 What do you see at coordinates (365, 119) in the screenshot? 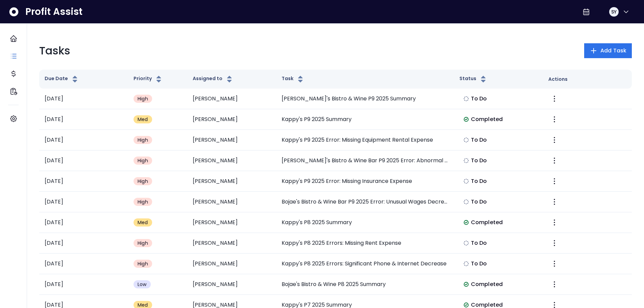
I see `td: Kappy's P9 2025 Summary` at bounding box center [365, 119].